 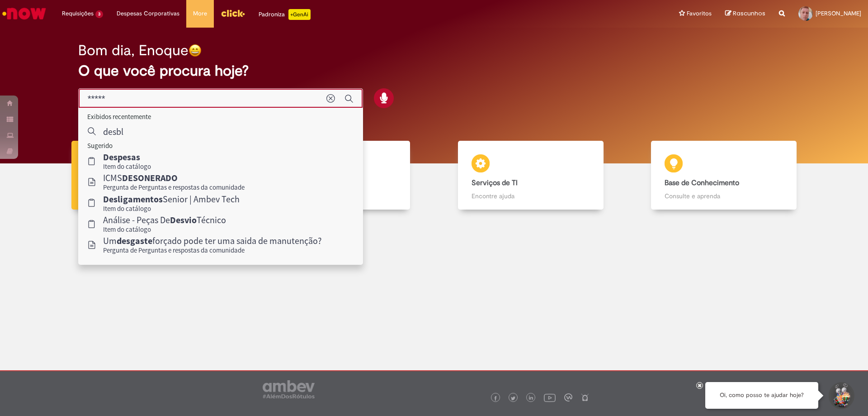 What do you see at coordinates (724, 196) in the screenshot?
I see `p: Consulte e aprenda` at bounding box center [724, 196].